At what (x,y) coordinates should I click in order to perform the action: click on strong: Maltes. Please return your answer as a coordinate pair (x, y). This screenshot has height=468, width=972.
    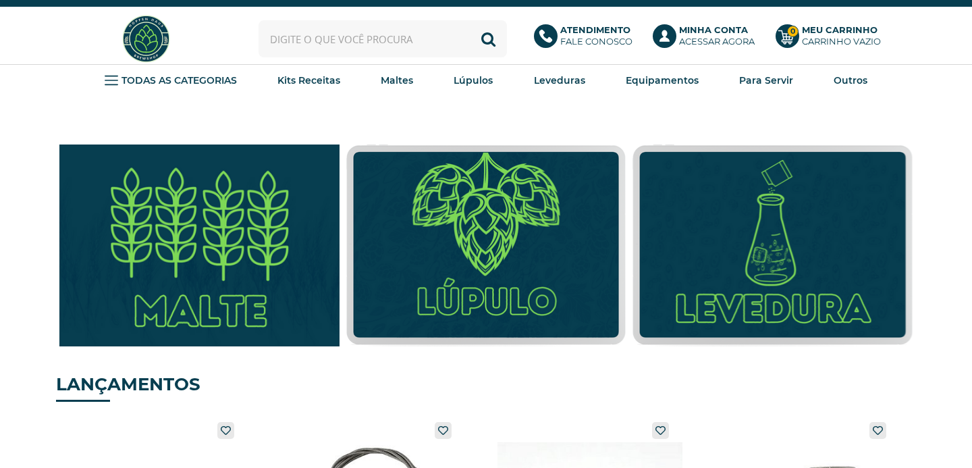
    Looking at the image, I should click on (397, 80).